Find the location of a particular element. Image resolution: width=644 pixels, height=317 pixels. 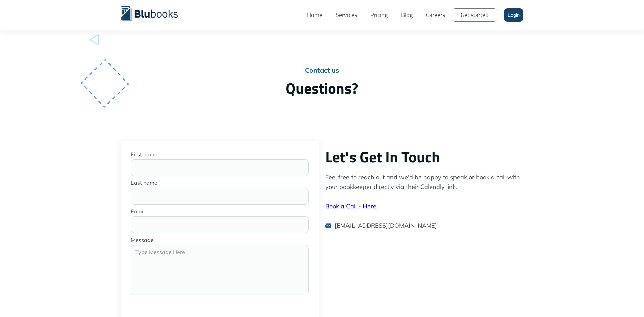

a: Pricing is located at coordinates (379, 15).